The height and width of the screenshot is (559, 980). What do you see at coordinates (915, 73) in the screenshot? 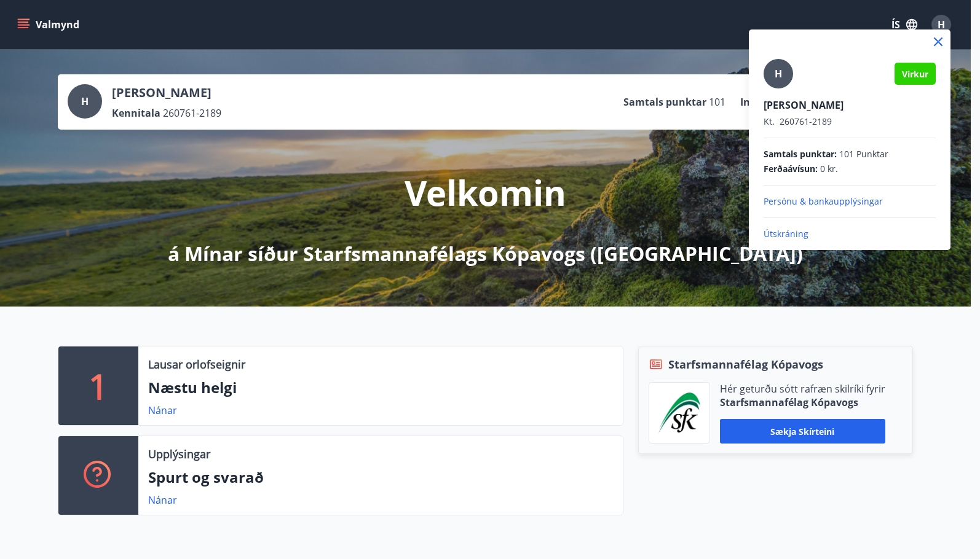
I see `span: Virkur` at bounding box center [915, 73].